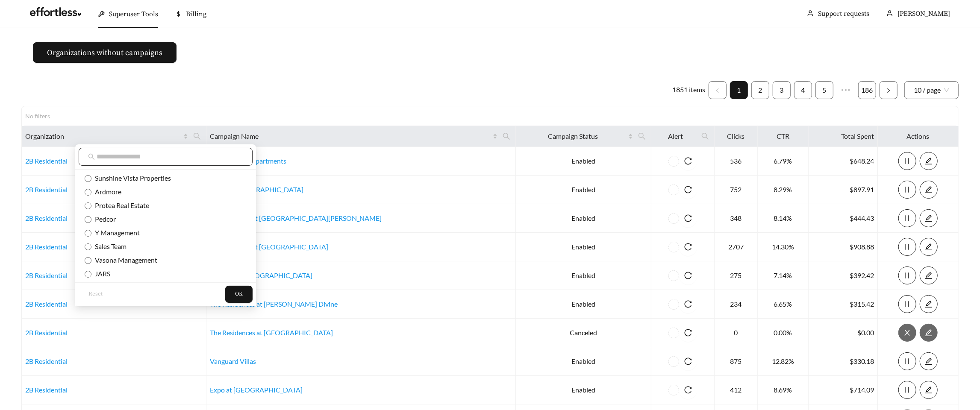  What do you see at coordinates (239, 294) in the screenshot?
I see `span: OK` at bounding box center [239, 294].